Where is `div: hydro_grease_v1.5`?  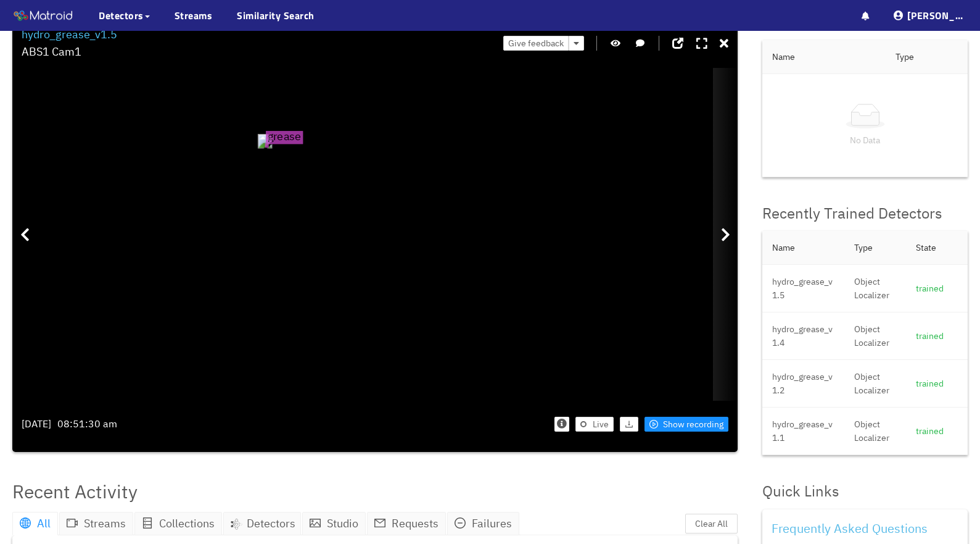 div: hydro_grease_v1.5 is located at coordinates (69, 35).